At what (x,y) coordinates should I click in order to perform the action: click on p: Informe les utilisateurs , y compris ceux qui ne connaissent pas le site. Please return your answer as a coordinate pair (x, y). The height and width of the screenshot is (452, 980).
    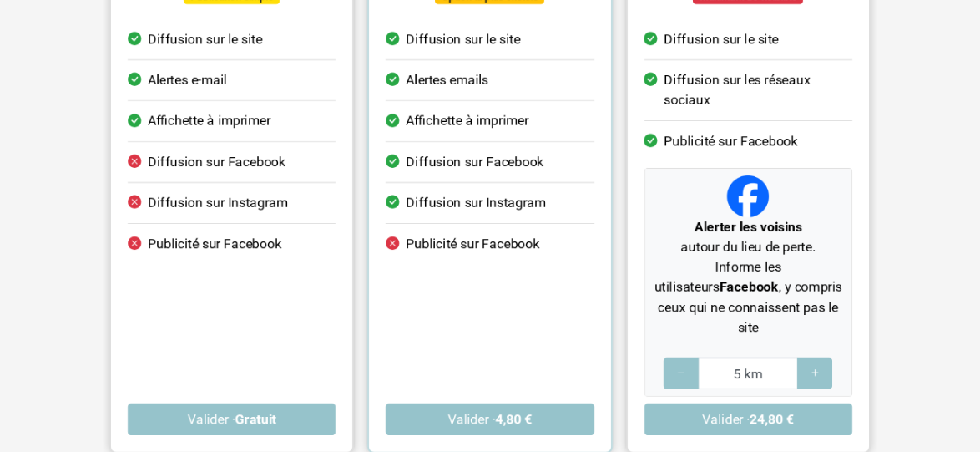
    Looking at the image, I should click on (748, 298).